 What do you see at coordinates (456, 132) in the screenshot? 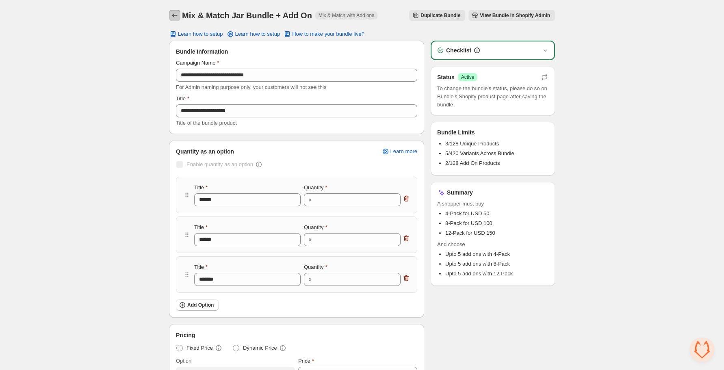
I see `h3: Bundle Limits` at bounding box center [456, 132].